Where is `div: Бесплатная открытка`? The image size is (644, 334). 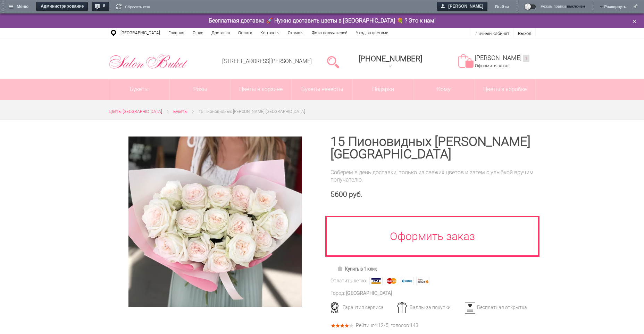
div: Бесплатная открытка is located at coordinates (496, 308).